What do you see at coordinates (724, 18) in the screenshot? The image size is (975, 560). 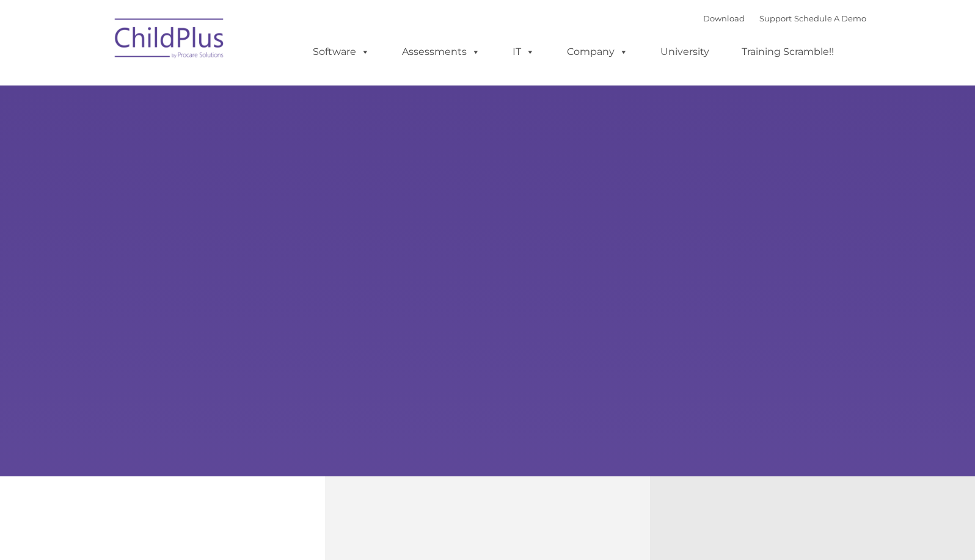 I see `a: Download` at bounding box center [724, 18].